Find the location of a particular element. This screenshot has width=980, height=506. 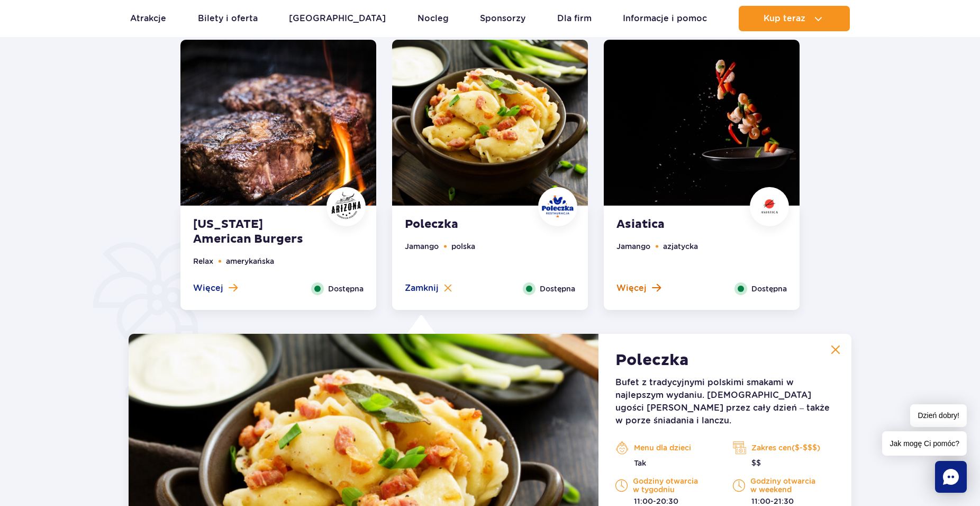

a: Sponsorzy is located at coordinates (503, 18).